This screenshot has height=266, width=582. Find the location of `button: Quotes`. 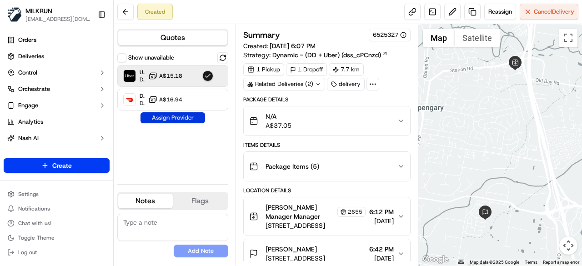

button: Quotes is located at coordinates (173, 38).